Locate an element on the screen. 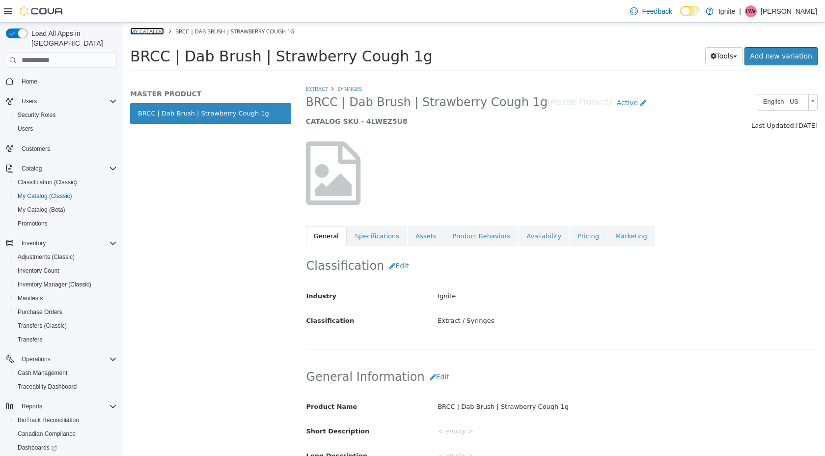  a: Users is located at coordinates (25, 129).